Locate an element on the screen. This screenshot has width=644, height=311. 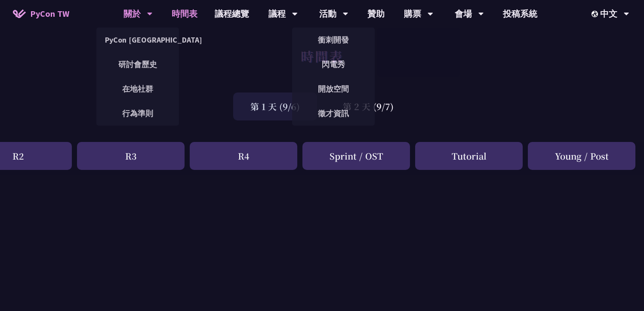
img: Home icon of PyCon TW 2025 is located at coordinates (19, 14).